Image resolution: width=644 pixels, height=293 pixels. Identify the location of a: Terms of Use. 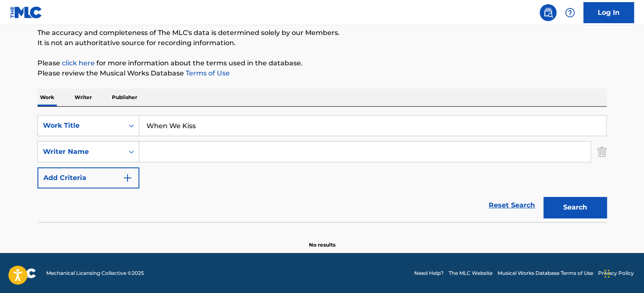
(206, 73).